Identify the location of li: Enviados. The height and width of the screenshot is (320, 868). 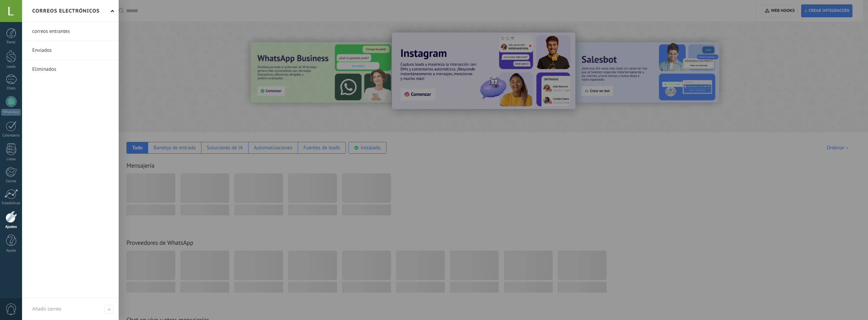
(70, 51).